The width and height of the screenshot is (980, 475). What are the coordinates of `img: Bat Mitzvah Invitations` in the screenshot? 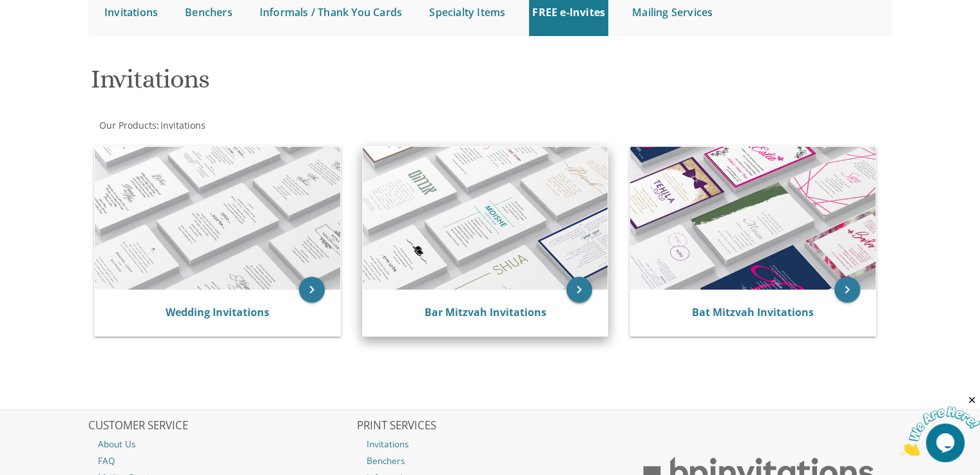 It's located at (752, 219).